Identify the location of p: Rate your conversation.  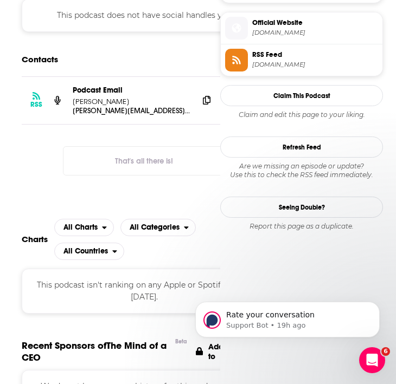
(117, 36).